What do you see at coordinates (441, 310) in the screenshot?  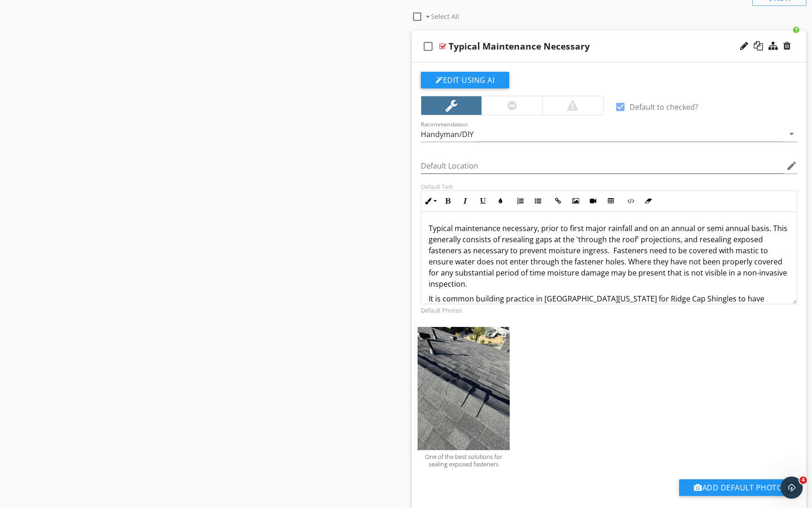 I see `label: Default Photos` at bounding box center [441, 310].